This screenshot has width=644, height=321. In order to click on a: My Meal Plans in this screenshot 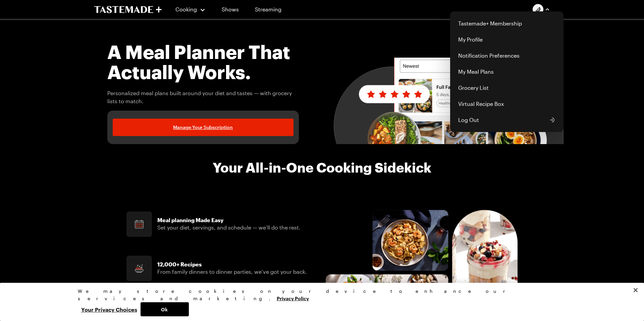, I will do `click(507, 72)`.